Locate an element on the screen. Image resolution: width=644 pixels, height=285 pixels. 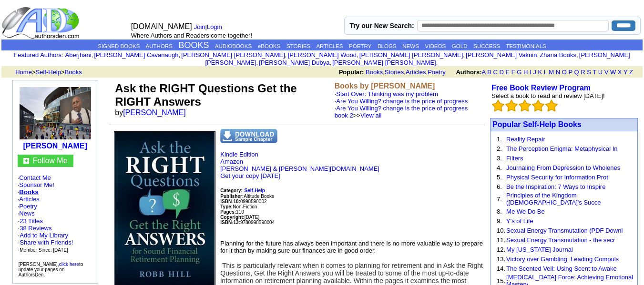
font: 8. is located at coordinates (499, 211).